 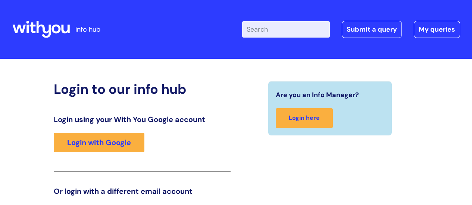 What do you see at coordinates (142, 120) in the screenshot?
I see `h3: Login using your With You Google account` at bounding box center [142, 120].